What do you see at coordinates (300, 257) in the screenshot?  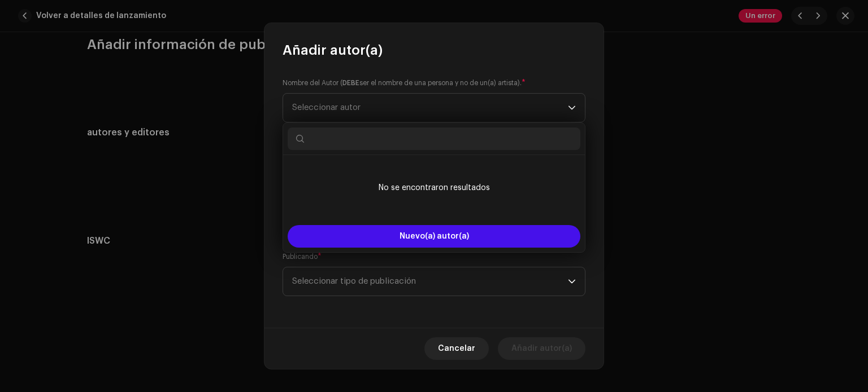 I see `font: Publicando` at bounding box center [300, 257].